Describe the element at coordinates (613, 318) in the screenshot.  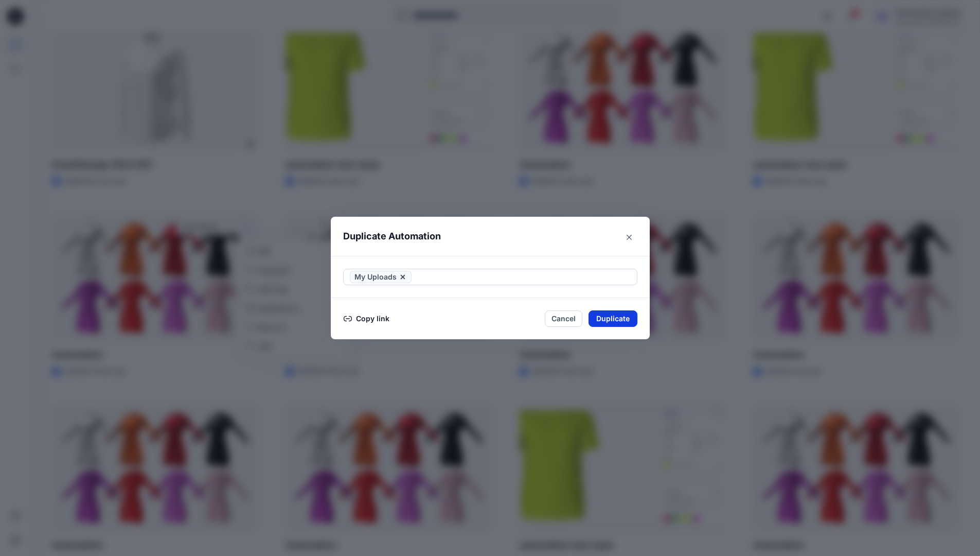
I see `button: Duplicate` at that location.